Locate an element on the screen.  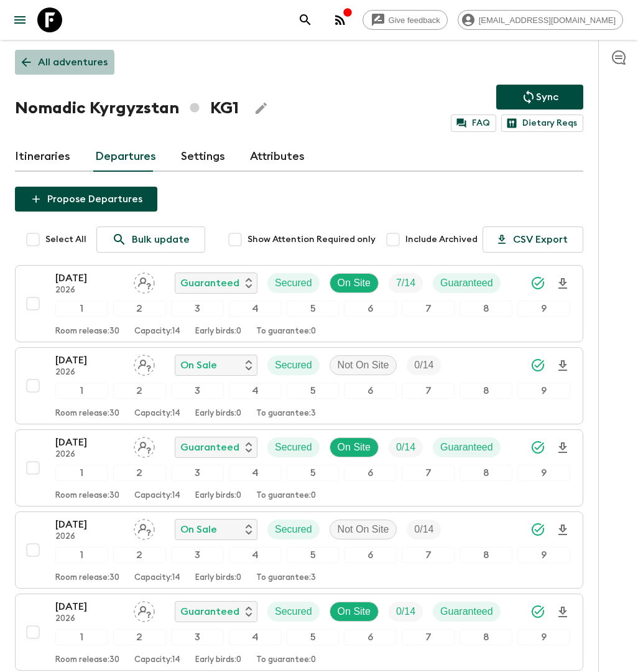
a: Attributes is located at coordinates (278, 157).